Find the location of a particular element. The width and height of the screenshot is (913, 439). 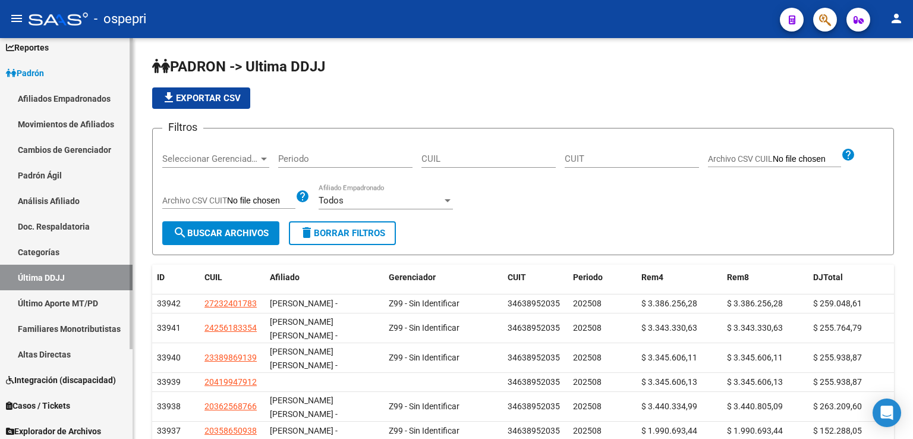

datatable-header-cell: Rem8 is located at coordinates (765, 277).